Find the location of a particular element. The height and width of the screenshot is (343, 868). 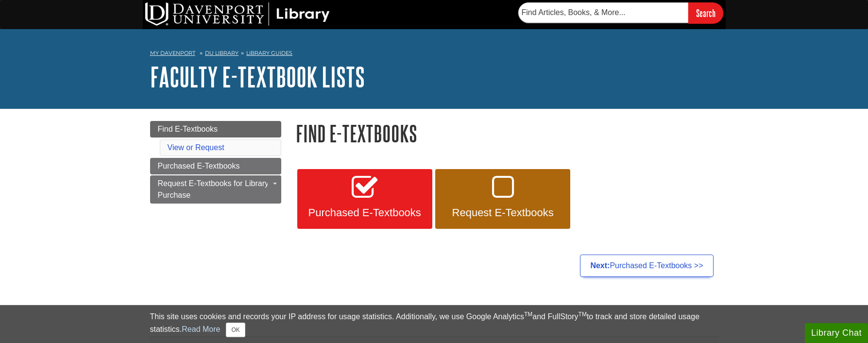

button: Close is located at coordinates (235, 330).